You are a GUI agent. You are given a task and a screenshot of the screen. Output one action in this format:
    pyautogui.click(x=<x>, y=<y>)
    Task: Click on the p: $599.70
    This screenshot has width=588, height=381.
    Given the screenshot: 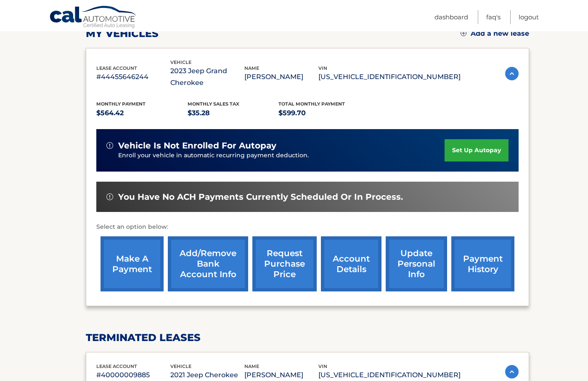 What is the action you would take?
    pyautogui.click(x=323, y=113)
    